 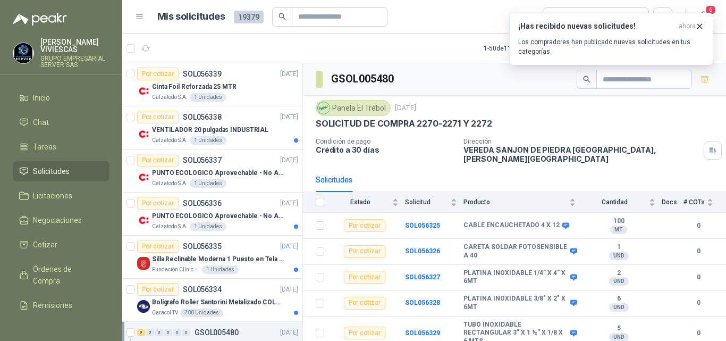 I want to click on p: SOL056338, so click(x=202, y=117).